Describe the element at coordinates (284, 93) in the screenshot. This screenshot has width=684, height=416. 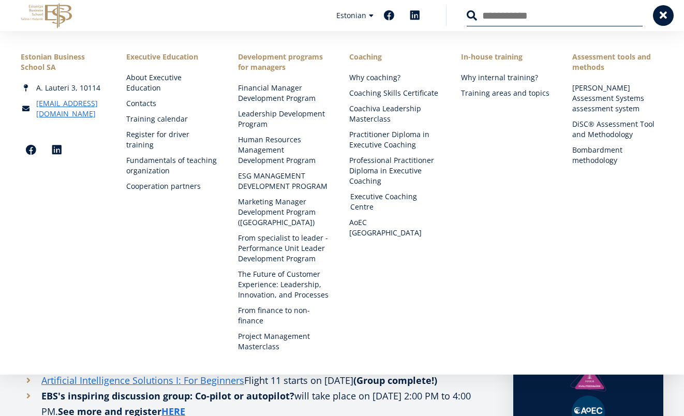
I see `a: Financial Manager Development Program` at that location.